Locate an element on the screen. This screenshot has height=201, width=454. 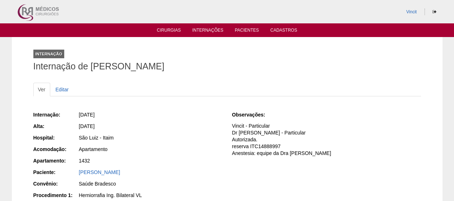
div: Convênio: is located at coordinates (56, 183).